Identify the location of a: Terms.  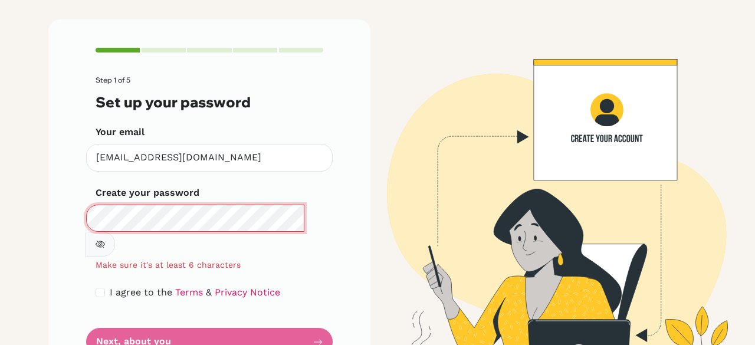
(189, 292).